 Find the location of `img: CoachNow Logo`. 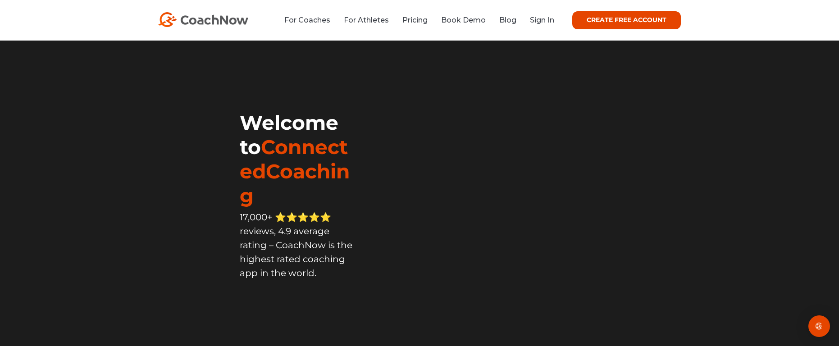

img: CoachNow Logo is located at coordinates (203, 19).